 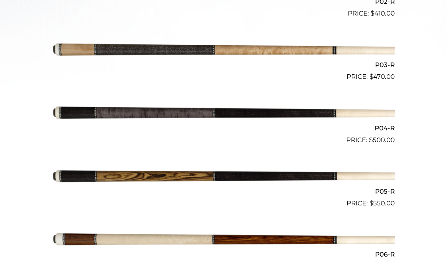 I want to click on bdi: 410.00, so click(x=383, y=13).